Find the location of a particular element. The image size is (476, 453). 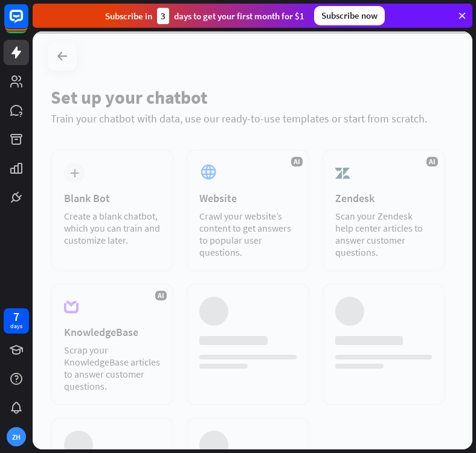

div: 3 is located at coordinates (163, 16).